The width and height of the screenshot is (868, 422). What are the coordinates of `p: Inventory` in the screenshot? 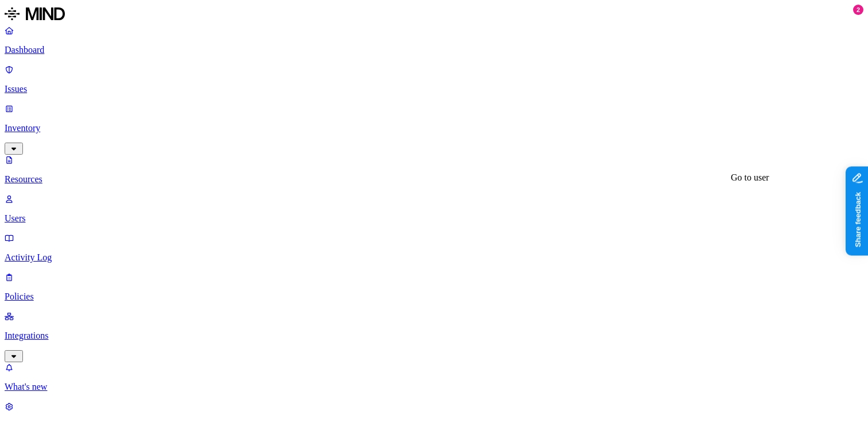 It's located at (434, 129).